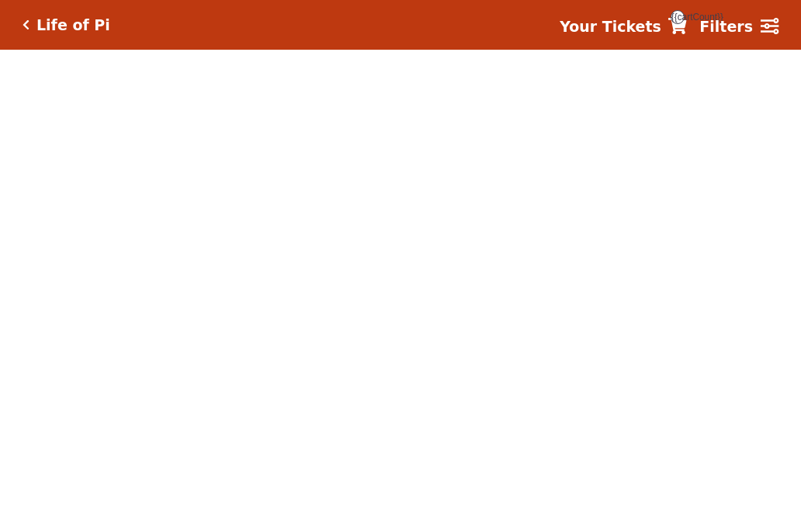  I want to click on strong: Filters, so click(726, 26).